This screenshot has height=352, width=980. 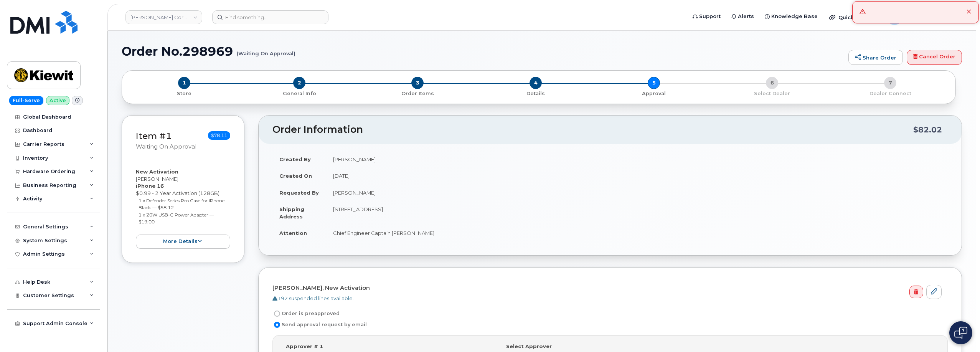 I want to click on a: 3 Order Items, so click(x=418, y=93).